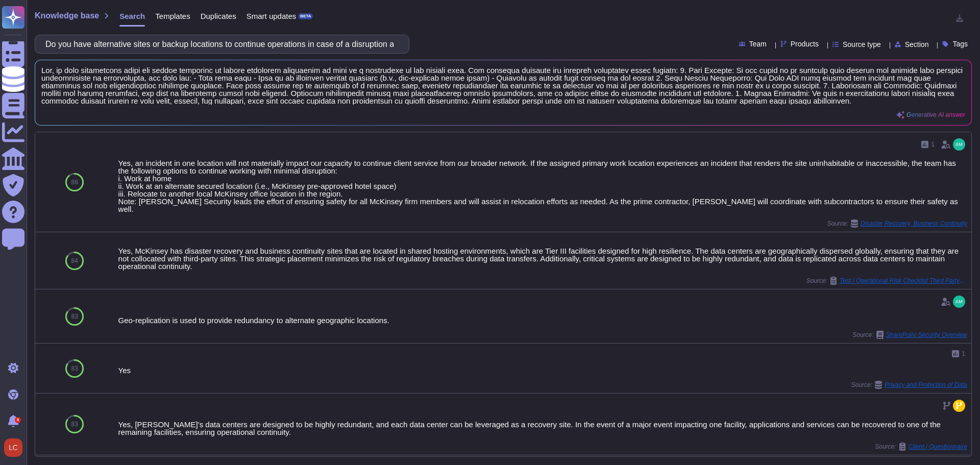 This screenshot has width=980, height=465. Describe the element at coordinates (16, 448) in the screenshot. I see `button: user` at that location.